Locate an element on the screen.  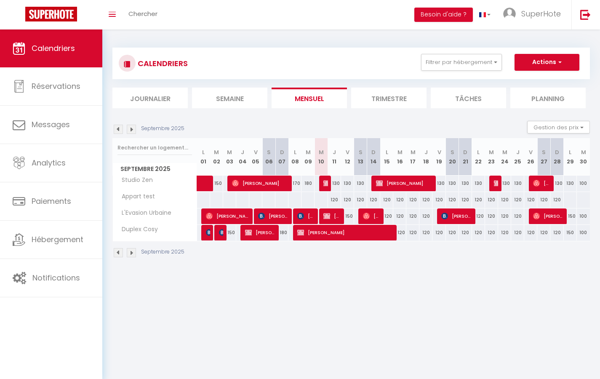
th: 13 is located at coordinates (360, 157).